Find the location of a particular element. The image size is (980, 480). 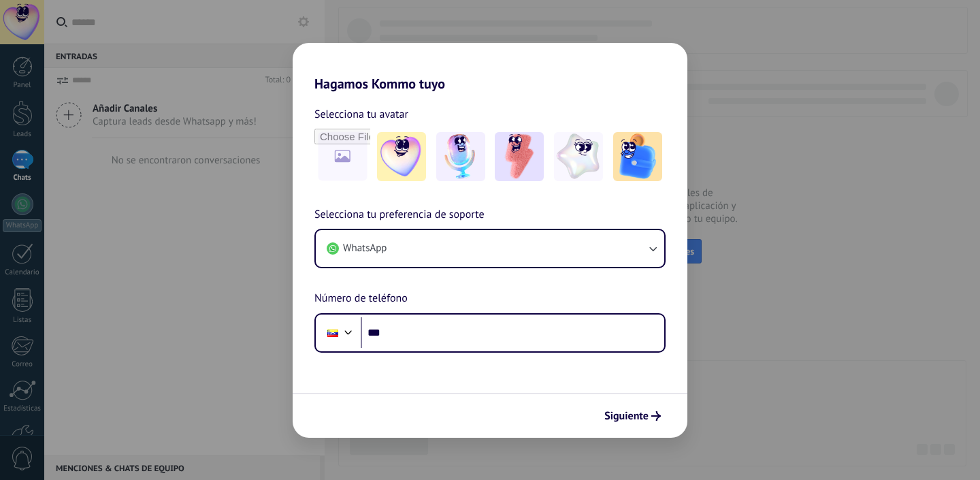

img: -5.jpeg is located at coordinates (638, 157).